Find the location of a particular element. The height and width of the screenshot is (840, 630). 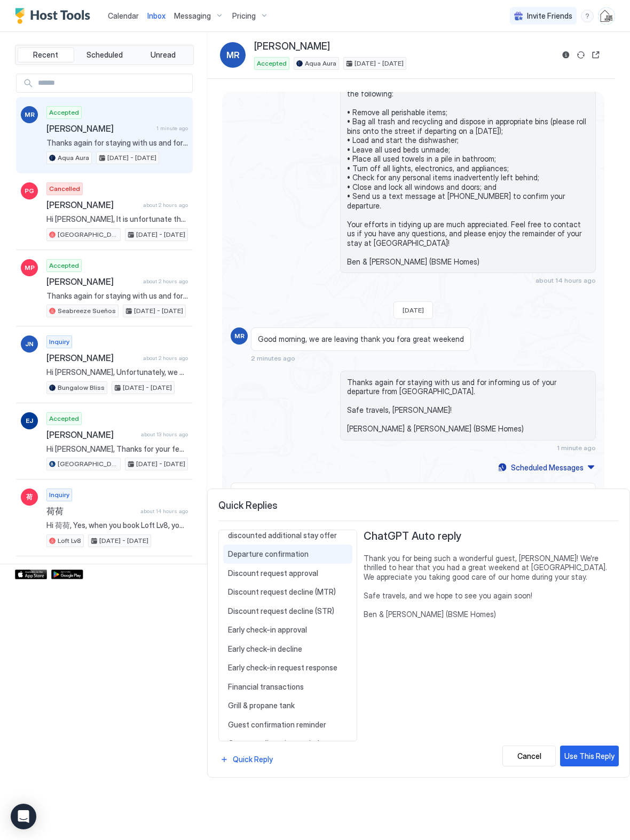

span: Discount request approval is located at coordinates (288, 573).